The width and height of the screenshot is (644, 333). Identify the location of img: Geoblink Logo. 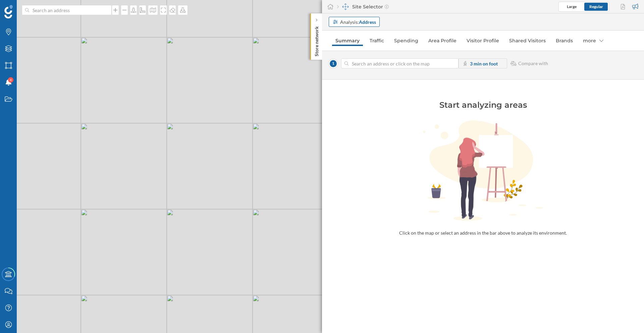
(8, 12).